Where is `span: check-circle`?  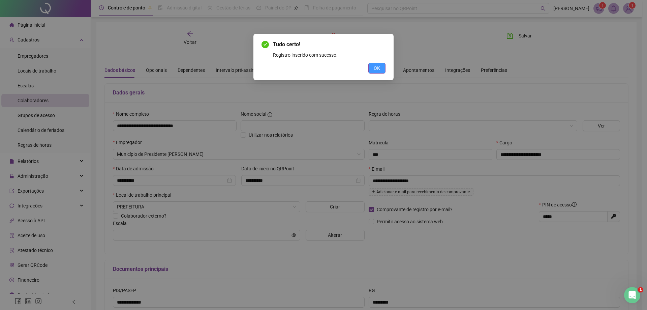
span: check-circle is located at coordinates (265, 44).